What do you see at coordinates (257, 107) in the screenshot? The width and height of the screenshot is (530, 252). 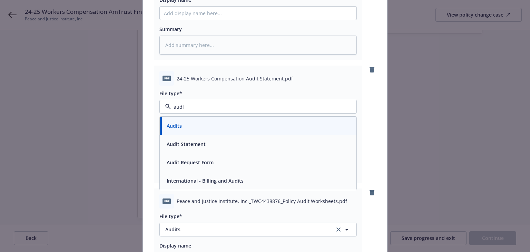 I see `input: Filter by keyword` at bounding box center [257, 107].